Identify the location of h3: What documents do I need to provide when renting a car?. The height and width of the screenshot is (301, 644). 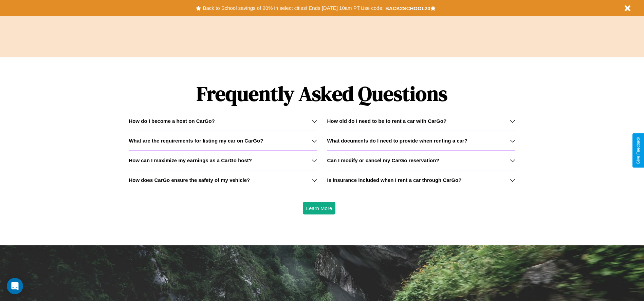
(397, 140).